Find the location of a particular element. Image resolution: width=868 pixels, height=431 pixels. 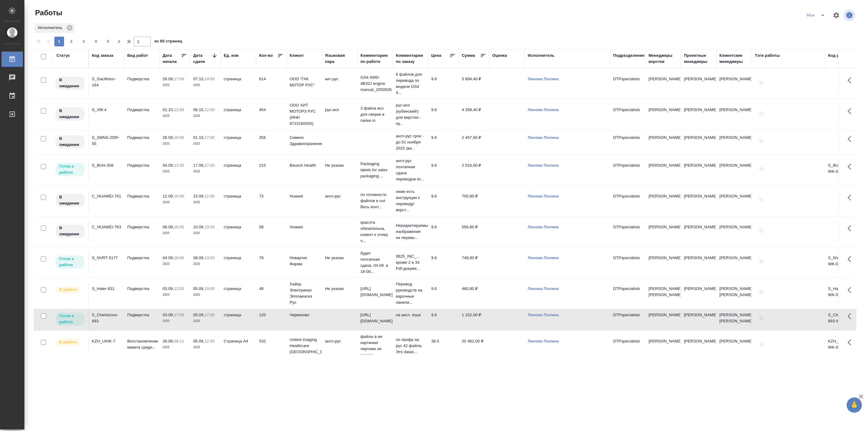

p: на англ. язык is located at coordinates (410, 315).